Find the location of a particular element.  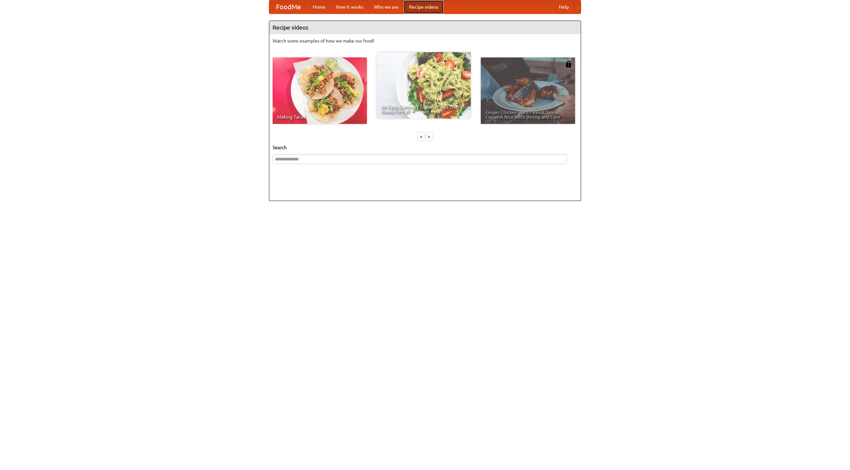

p: Watch some examples of how we make our food! is located at coordinates (425, 41).